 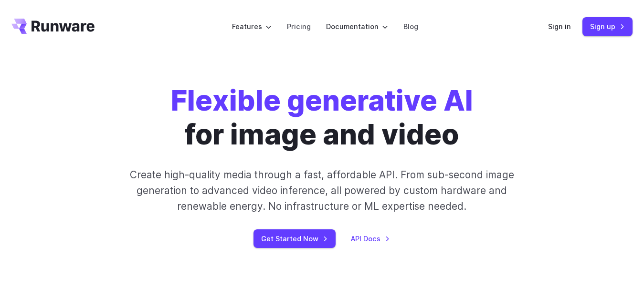 What do you see at coordinates (410, 26) in the screenshot?
I see `a: Blog` at bounding box center [410, 26].